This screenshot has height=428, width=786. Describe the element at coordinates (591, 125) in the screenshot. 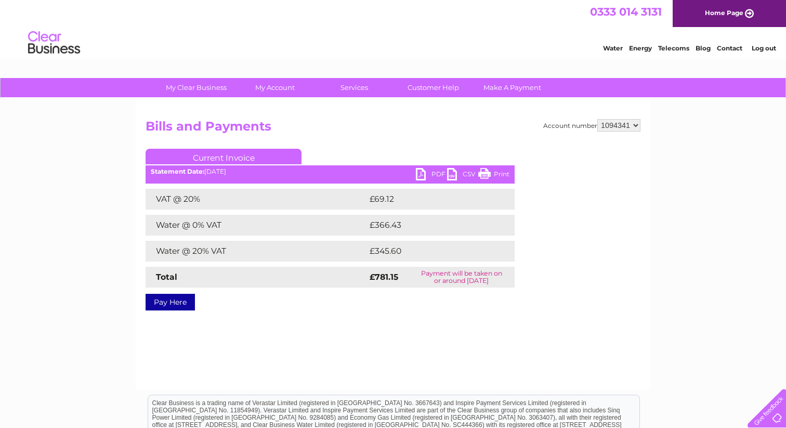

I see `div: Account number` at that location.